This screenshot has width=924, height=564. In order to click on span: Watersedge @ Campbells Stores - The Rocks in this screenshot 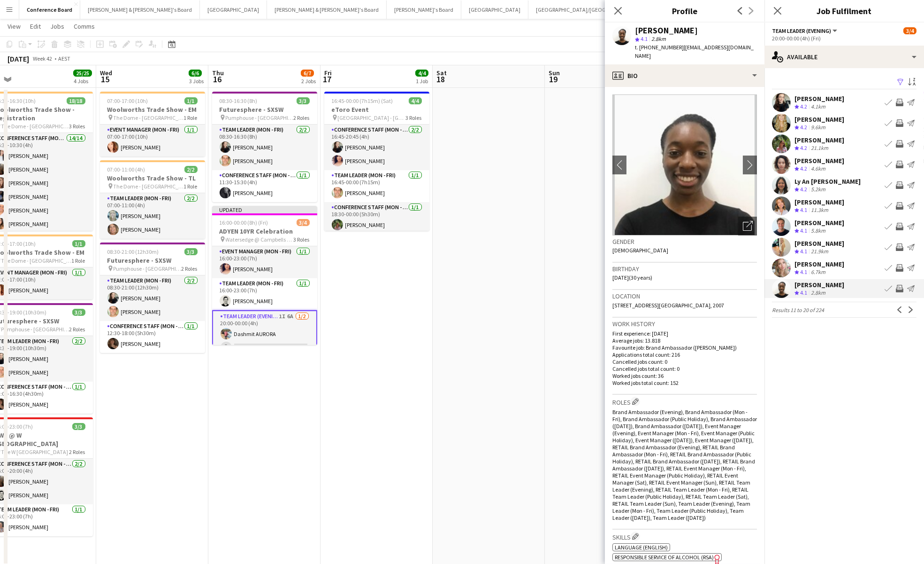, I will do `click(259, 239)`.